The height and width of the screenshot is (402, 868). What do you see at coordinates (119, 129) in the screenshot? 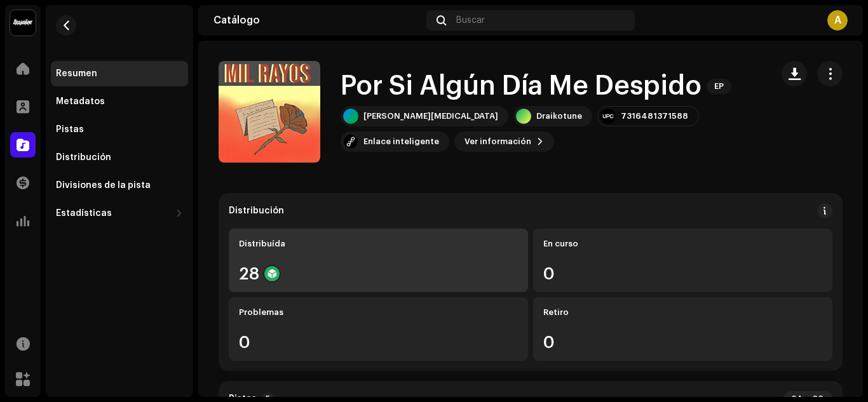
I see `re-m-nav-item: Pistas` at bounding box center [119, 129].